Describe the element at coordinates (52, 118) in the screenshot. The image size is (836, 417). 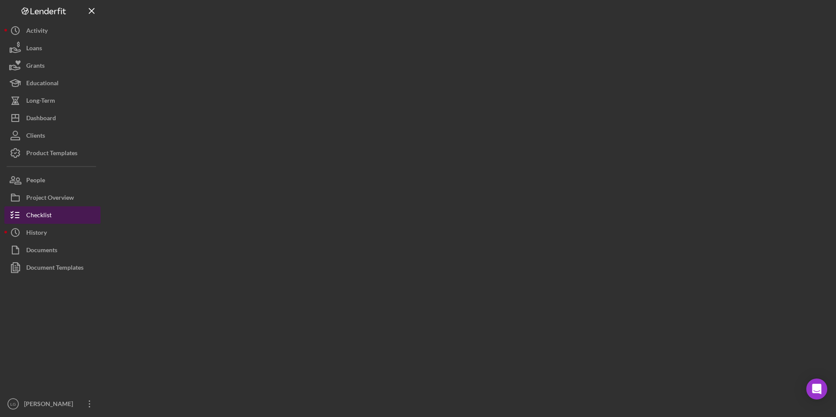
I see `a: Dashboard` at that location.